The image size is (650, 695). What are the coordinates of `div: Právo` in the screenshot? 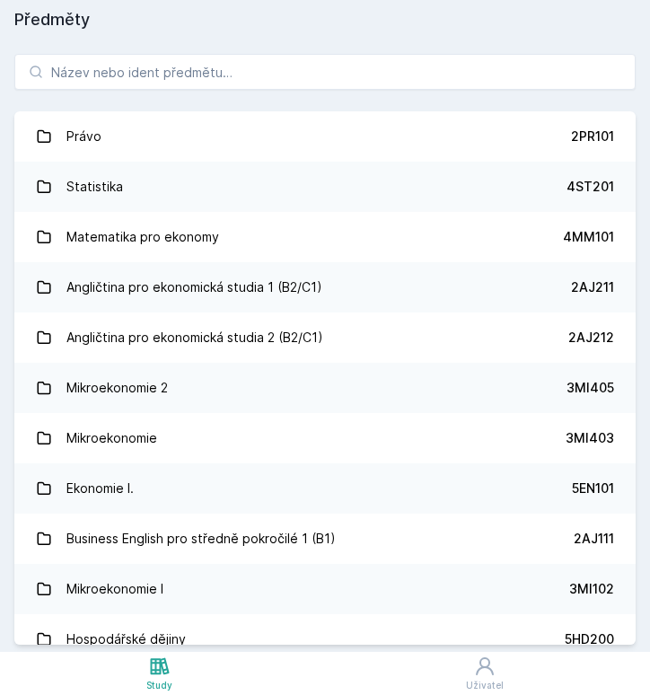 It's located at (83, 136).